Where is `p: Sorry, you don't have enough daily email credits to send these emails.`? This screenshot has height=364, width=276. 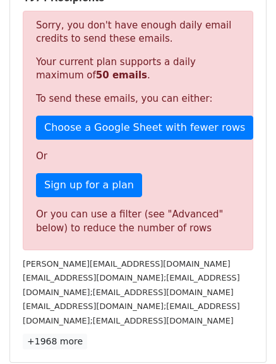
p: Sorry, you don't have enough daily email credits to send these emails. is located at coordinates (138, 32).